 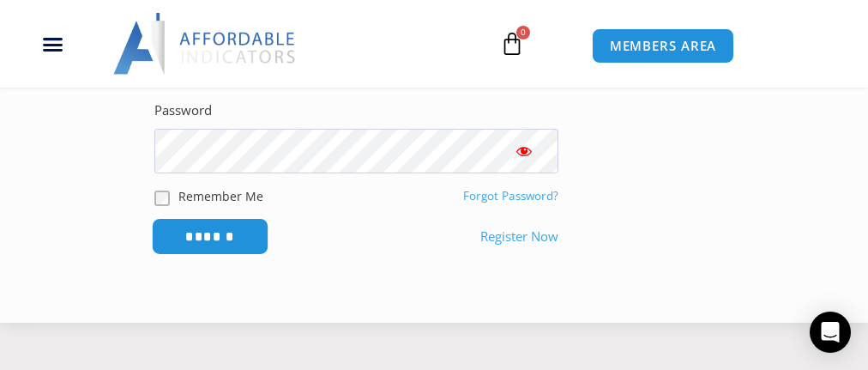 What do you see at coordinates (205, 43) in the screenshot?
I see `img: LogoAI | Affordable Indicators – NinjaTrader` at bounding box center [205, 43].